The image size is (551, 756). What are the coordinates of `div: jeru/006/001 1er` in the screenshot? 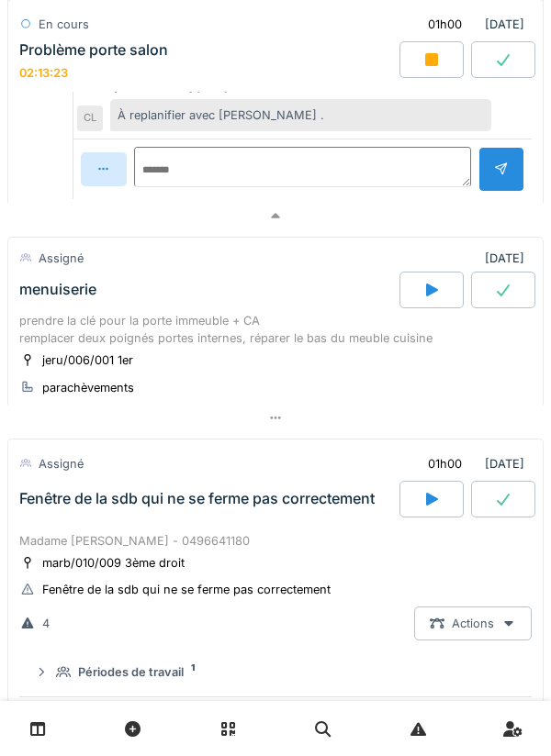 It's located at (87, 360).